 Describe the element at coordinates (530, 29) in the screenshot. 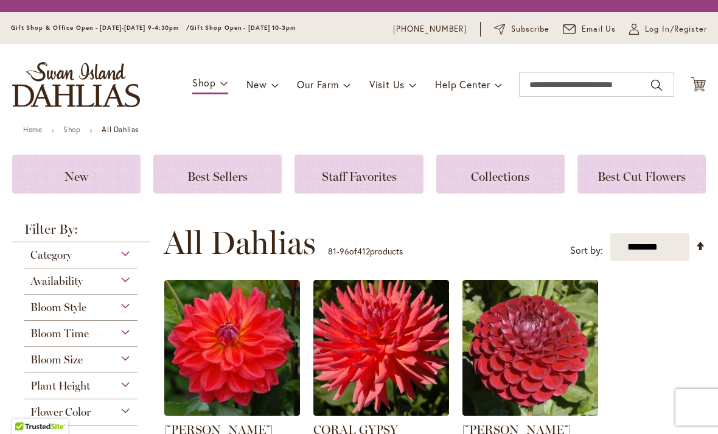

I see `span: Subscribe` at that location.